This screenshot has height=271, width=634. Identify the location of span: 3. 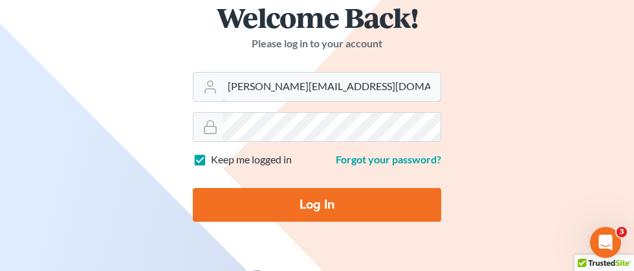
(622, 232).